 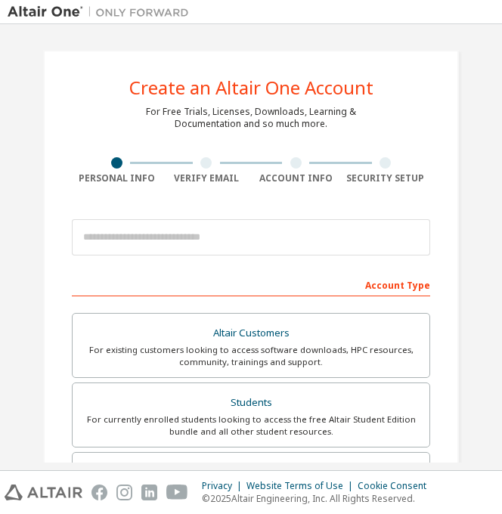 What do you see at coordinates (251, 403) in the screenshot?
I see `div: Students` at bounding box center [251, 403].